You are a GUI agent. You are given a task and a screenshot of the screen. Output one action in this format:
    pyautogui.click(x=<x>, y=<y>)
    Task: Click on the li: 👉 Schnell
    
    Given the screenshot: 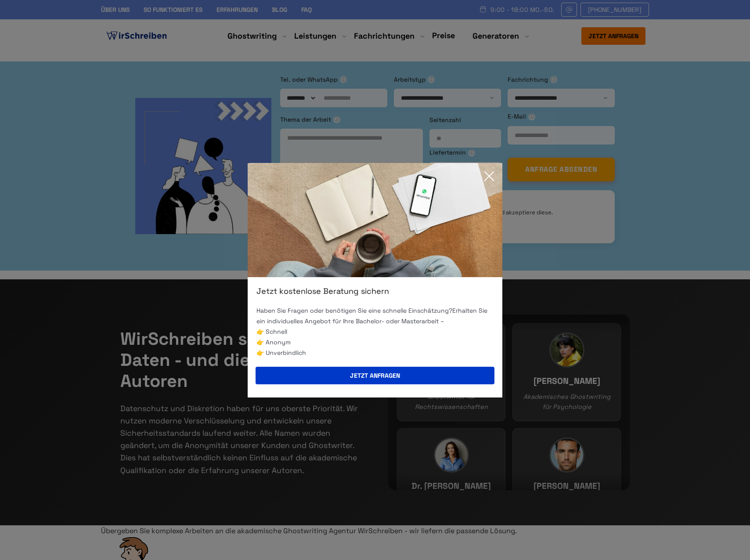 What is the action you would take?
    pyautogui.click(x=375, y=331)
    